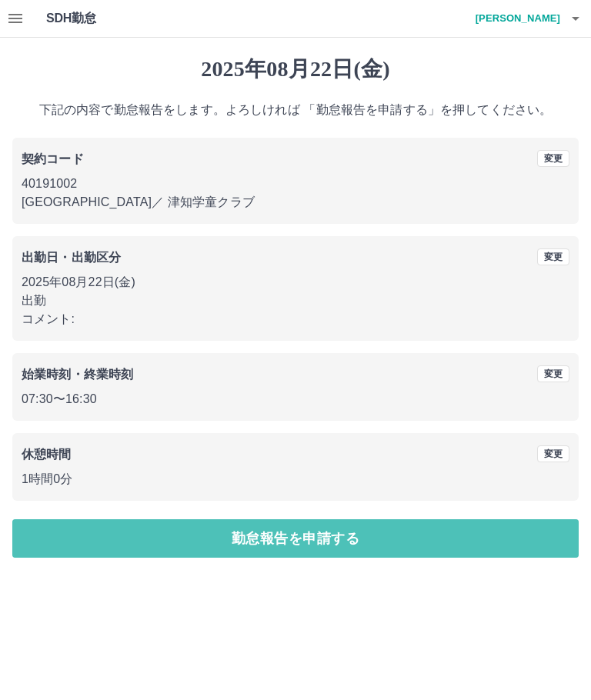 The height and width of the screenshot is (700, 591). Describe the element at coordinates (295, 538) in the screenshot. I see `button: 勤怠報告を申請する` at that location.